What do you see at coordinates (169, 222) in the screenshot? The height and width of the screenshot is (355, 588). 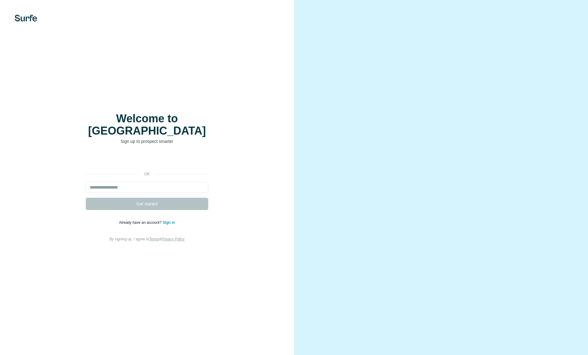 I see `a: Sign in` at bounding box center [169, 222].